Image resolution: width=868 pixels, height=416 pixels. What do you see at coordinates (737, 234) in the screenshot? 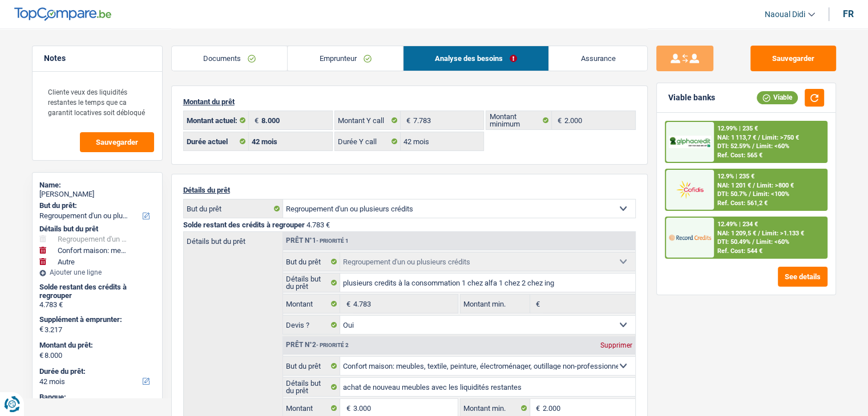
I see `span: NAI: 1 209,5 €` at bounding box center [737, 234].